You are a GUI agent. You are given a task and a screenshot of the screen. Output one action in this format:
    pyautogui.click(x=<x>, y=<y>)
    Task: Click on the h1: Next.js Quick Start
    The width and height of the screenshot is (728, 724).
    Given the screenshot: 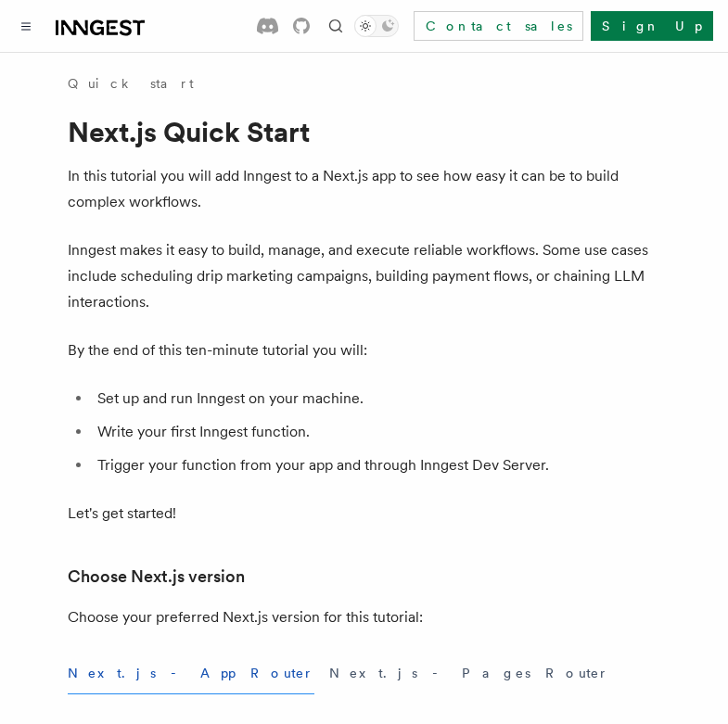 What is the action you would take?
    pyautogui.click(x=364, y=131)
    